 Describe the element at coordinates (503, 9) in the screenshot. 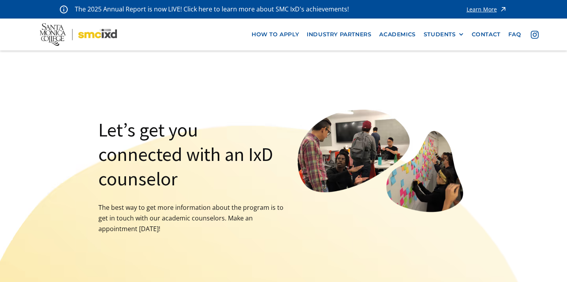

I see `img: icon - arrow - alert` at that location.